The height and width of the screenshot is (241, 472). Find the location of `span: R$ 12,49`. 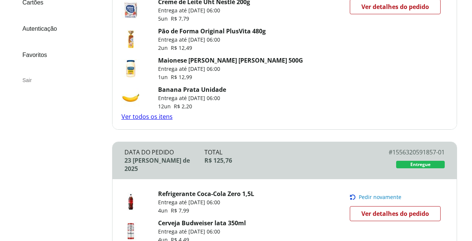

span: R$ 12,49 is located at coordinates (181, 48).